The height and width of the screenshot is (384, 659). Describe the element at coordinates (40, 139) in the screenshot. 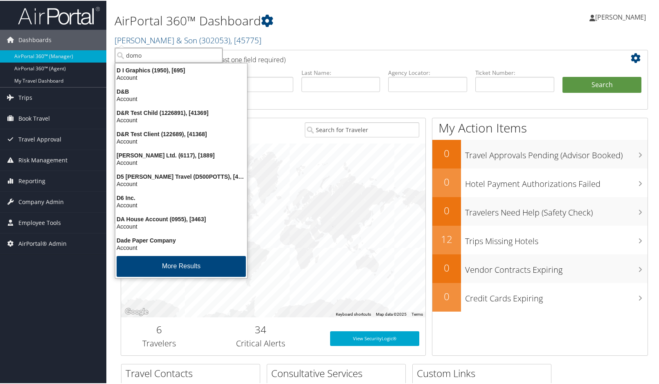

I see `span: Travel Approval` at that location.